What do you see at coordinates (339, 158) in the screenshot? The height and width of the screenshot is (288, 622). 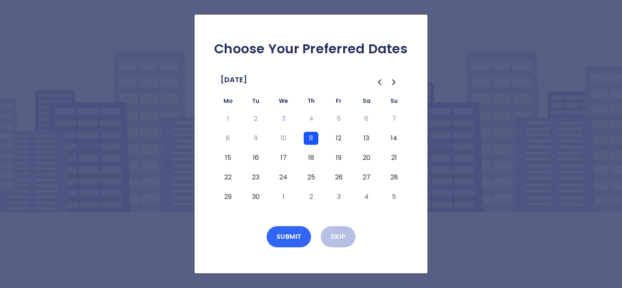 I see `button: Friday, September 19th, 2025` at bounding box center [339, 158].